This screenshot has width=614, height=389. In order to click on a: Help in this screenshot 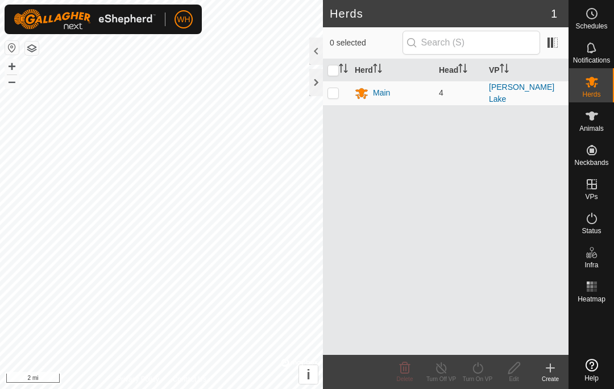, I will do `click(591, 370)`.